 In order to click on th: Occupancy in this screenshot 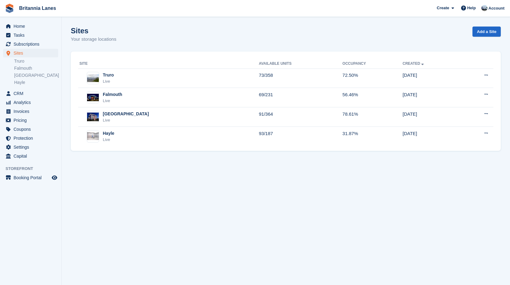, I will do `click(373, 64)`.